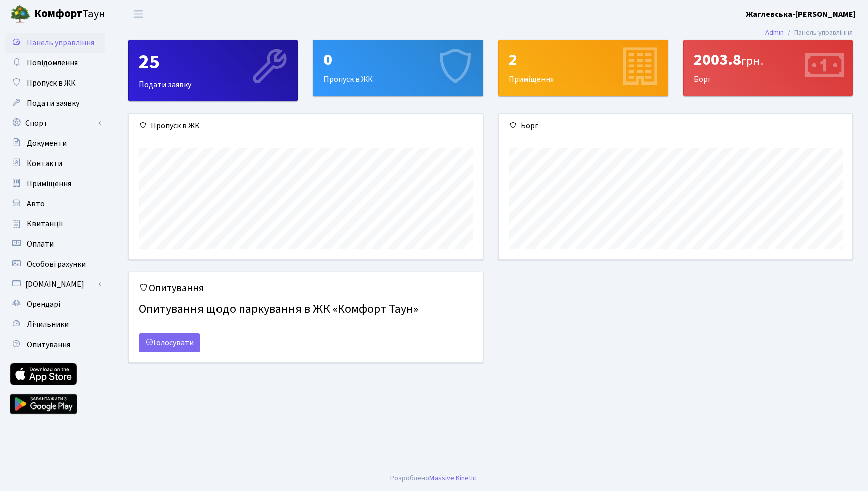  Describe the element at coordinates (20, 14) in the screenshot. I see `img: logo.png` at that location.